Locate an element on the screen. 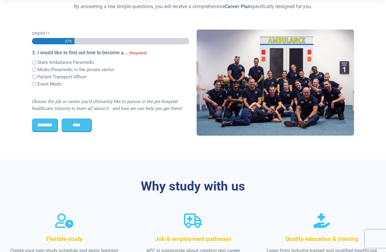 The image size is (386, 252). label: Medic/Paramedic in the private sector is located at coordinates (76, 70).